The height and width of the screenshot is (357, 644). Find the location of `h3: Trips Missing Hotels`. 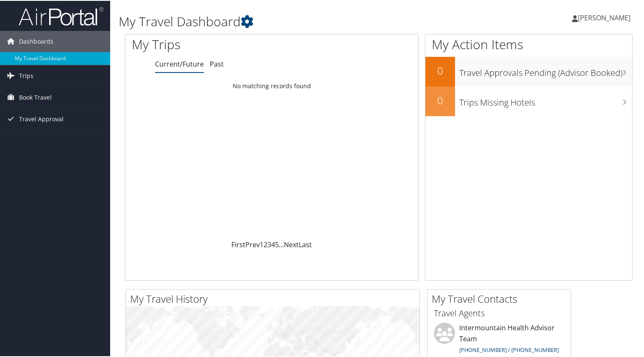

h3: Trips Missing Hotels is located at coordinates (546, 100).